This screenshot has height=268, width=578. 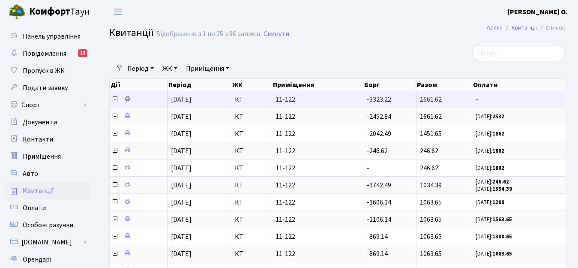 What do you see at coordinates (430, 134) in the screenshot?
I see `span: 1451.65` at bounding box center [430, 134].